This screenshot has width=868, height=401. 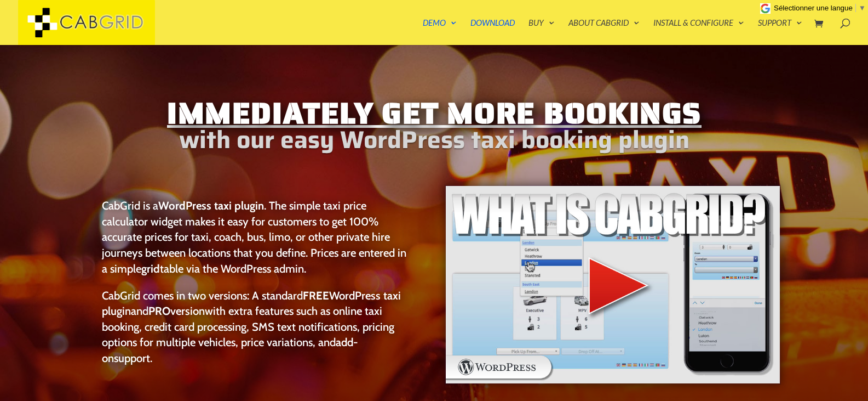 What do you see at coordinates (440, 32) in the screenshot?
I see `a: Demo` at bounding box center [440, 32].